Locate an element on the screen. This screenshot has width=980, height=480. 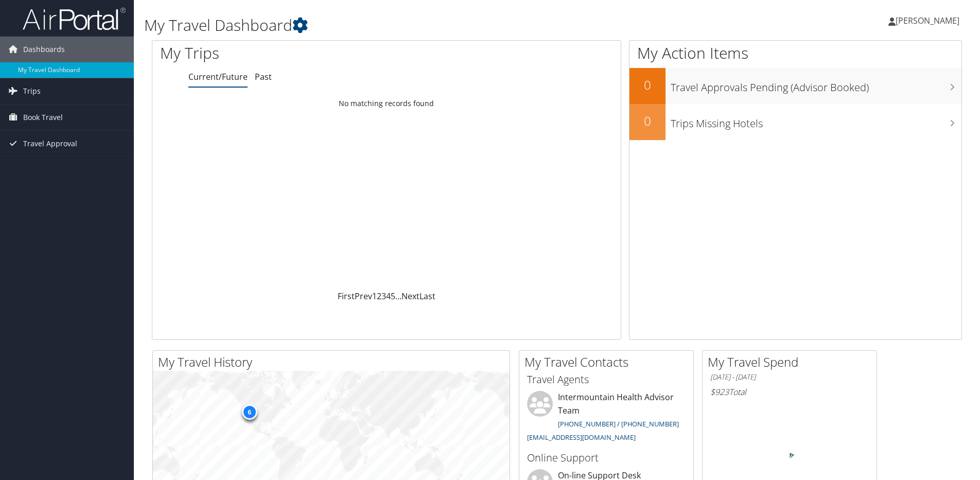
h1: My Action Items is located at coordinates (795, 53).